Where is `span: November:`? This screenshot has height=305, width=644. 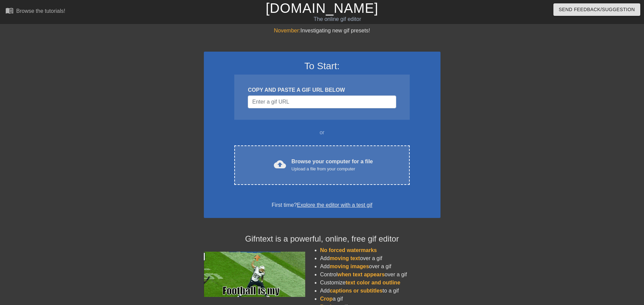
span: November: is located at coordinates (287, 30).